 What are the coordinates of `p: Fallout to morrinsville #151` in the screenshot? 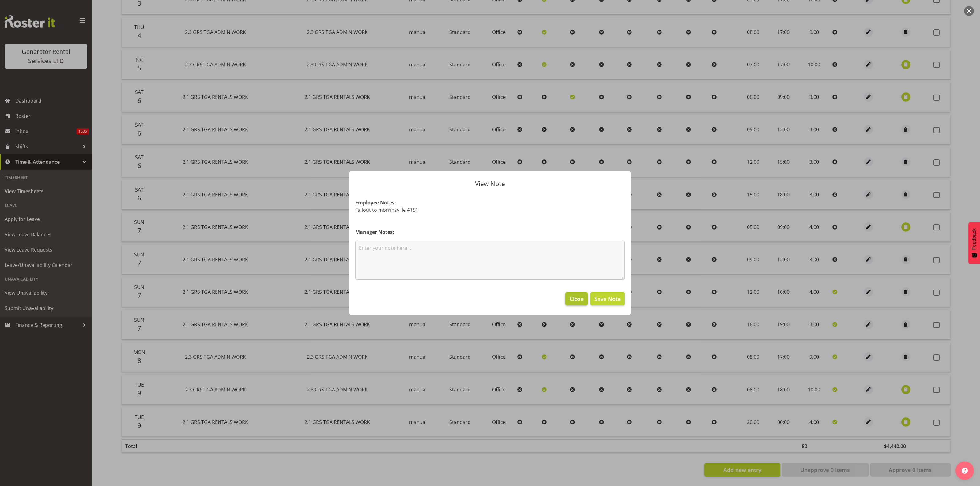 It's located at (490, 210).